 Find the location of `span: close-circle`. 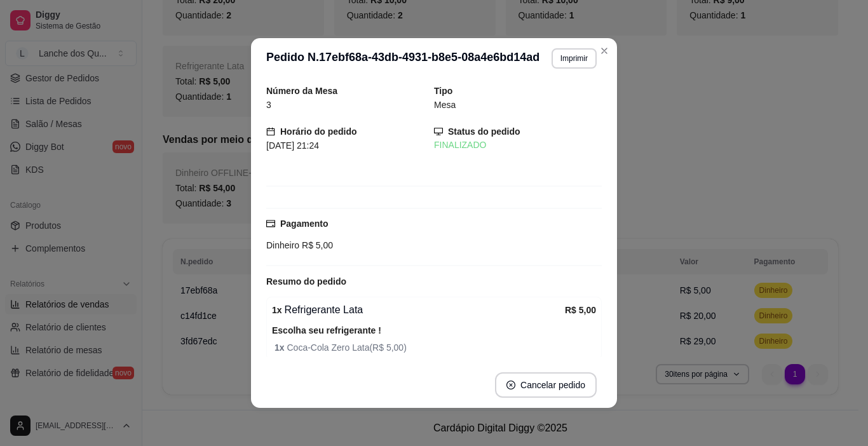

span: close-circle is located at coordinates (511, 385).